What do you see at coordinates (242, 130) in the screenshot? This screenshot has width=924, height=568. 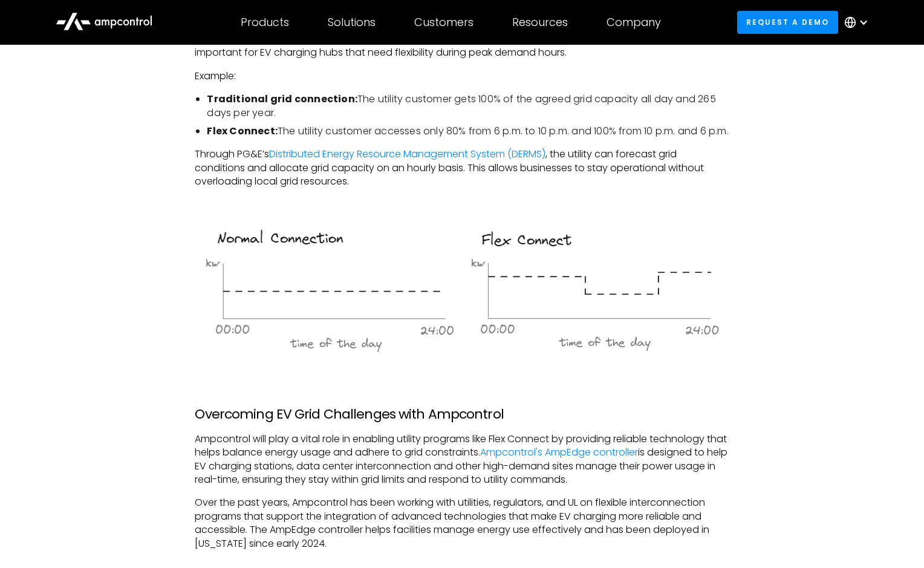 I see `strong: Flex Connect:` at bounding box center [242, 130].